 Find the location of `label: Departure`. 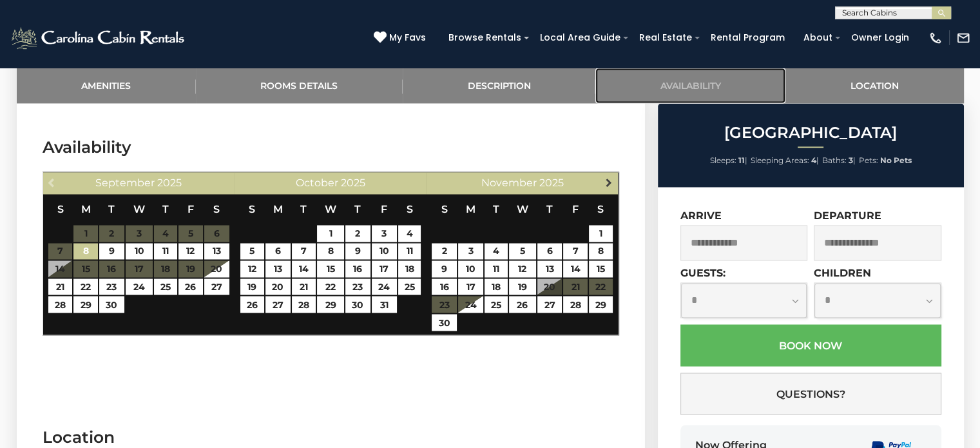

label: Departure is located at coordinates (847, 216).